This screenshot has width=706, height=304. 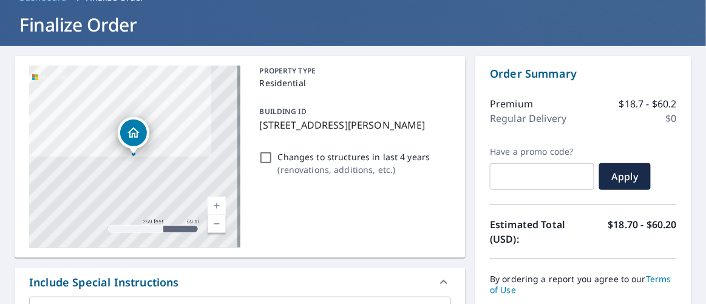 What do you see at coordinates (624, 177) in the screenshot?
I see `button: Apply` at bounding box center [624, 177].